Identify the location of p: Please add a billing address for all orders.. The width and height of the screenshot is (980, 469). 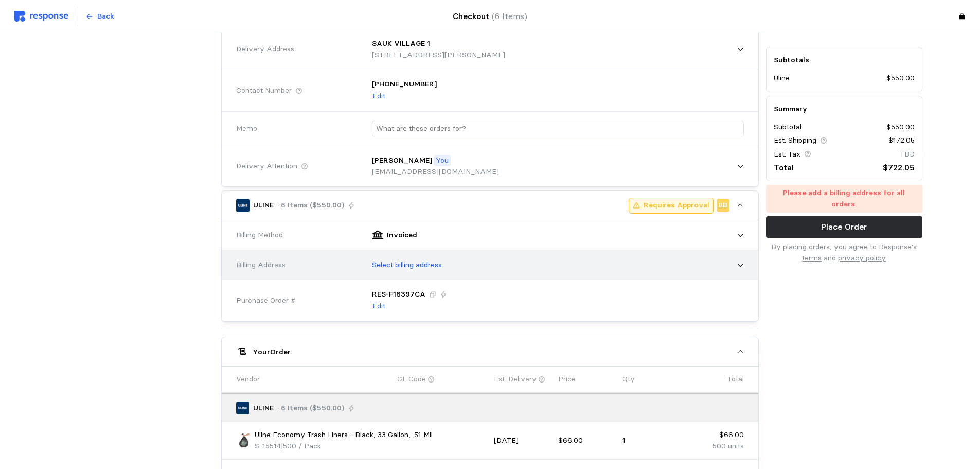
(844, 199).